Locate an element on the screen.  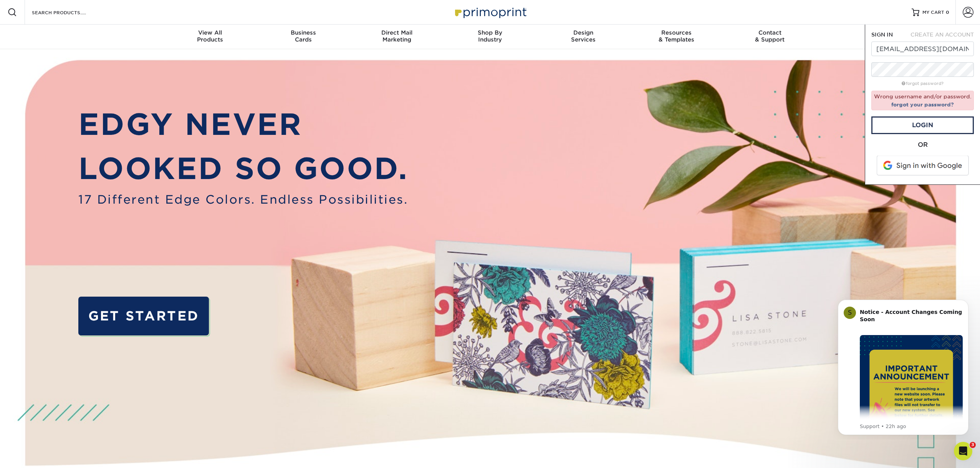
a: Login is located at coordinates (922, 125).